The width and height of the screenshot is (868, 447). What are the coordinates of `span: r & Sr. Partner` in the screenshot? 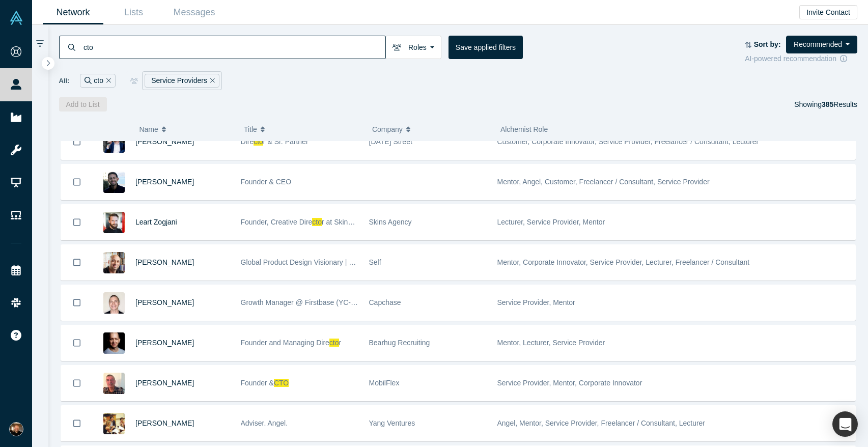 It's located at (285, 142).